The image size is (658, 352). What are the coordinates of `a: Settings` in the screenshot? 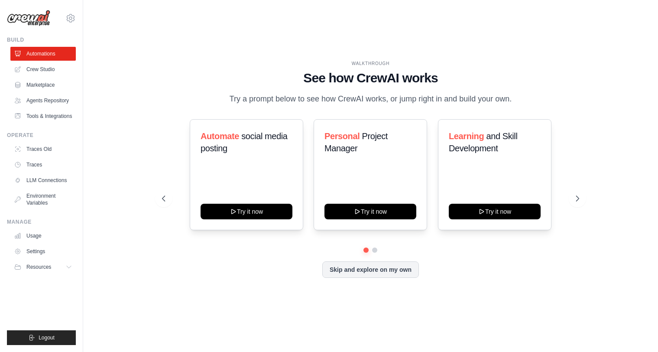 It's located at (43, 251).